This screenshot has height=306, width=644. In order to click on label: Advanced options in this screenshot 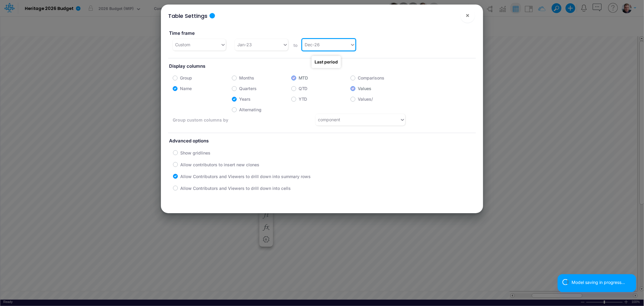, I will do `click(322, 141)`.